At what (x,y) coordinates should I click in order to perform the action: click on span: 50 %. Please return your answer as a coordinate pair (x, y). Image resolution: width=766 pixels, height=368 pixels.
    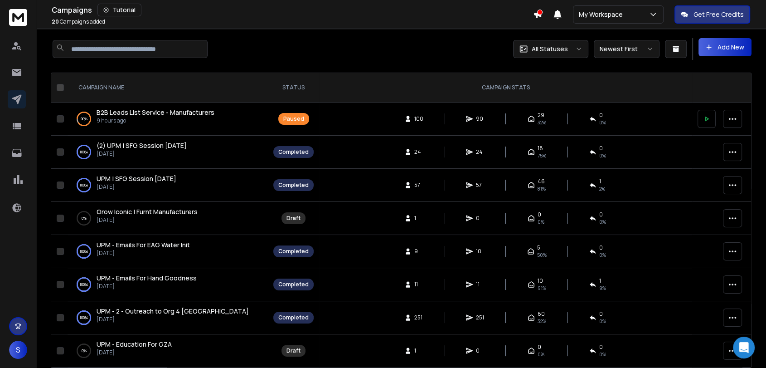
    Looking at the image, I should click on (542, 255).